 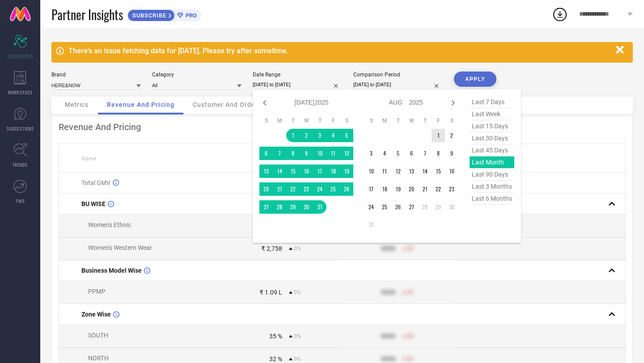 What do you see at coordinates (111, 270) in the screenshot?
I see `span: Business Model Wise` at bounding box center [111, 270].